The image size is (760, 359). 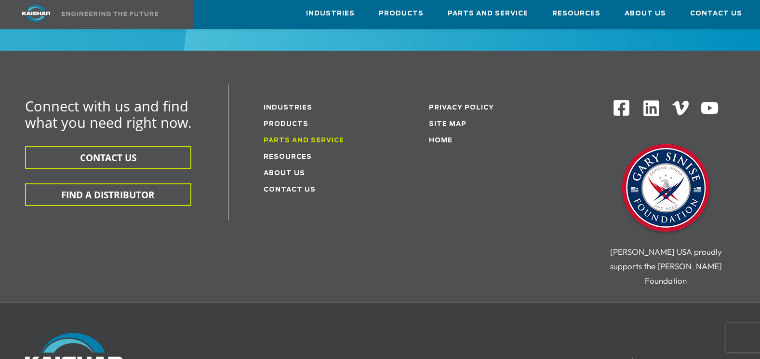 I want to click on button: FIND A DISTRIBUTOR, so click(x=108, y=194).